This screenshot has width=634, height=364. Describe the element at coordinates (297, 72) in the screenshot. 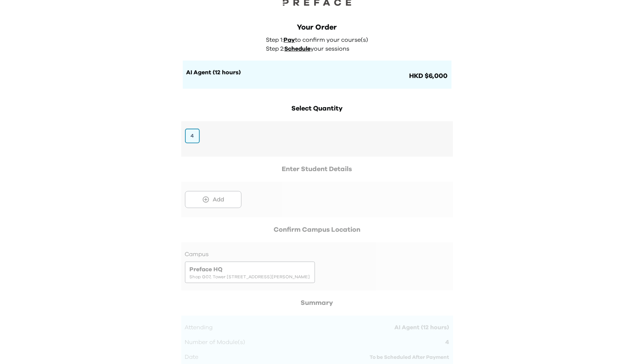

I see `h1: AI Agent (12 hours)` at that location.